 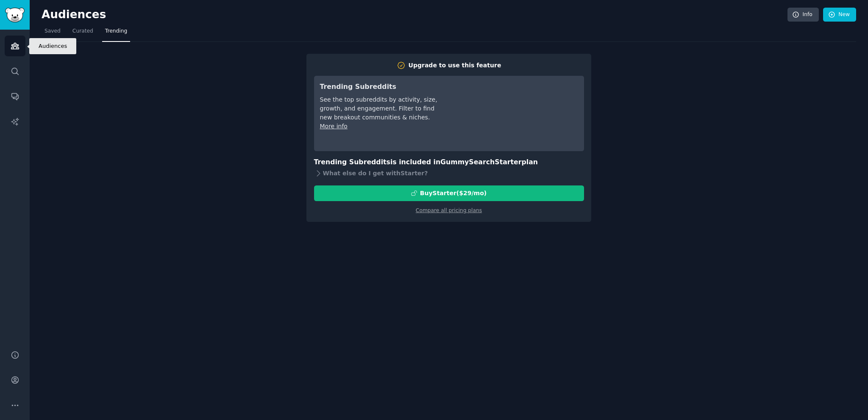 What do you see at coordinates (380, 108) in the screenshot?
I see `div: See the top subreddits by activity, size, growth, and engagement. Filter to find new breakout com...` at bounding box center [380, 108].